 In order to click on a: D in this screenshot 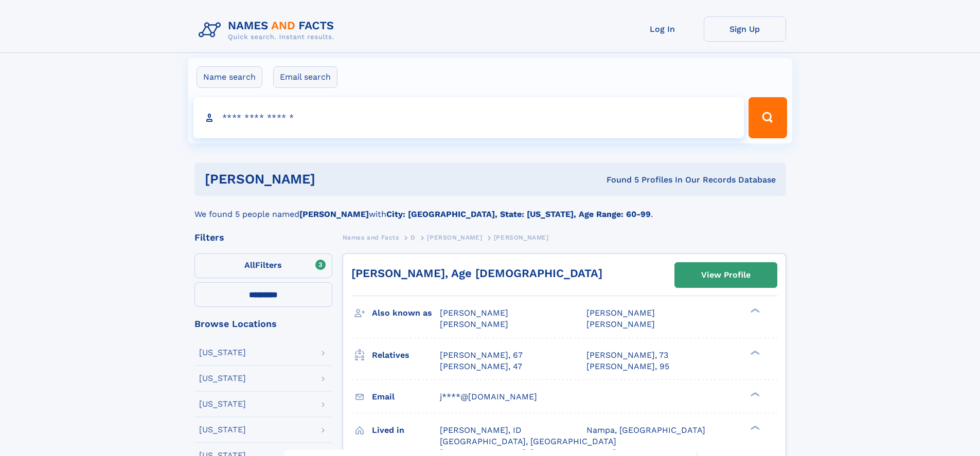, I will do `click(413, 237)`.